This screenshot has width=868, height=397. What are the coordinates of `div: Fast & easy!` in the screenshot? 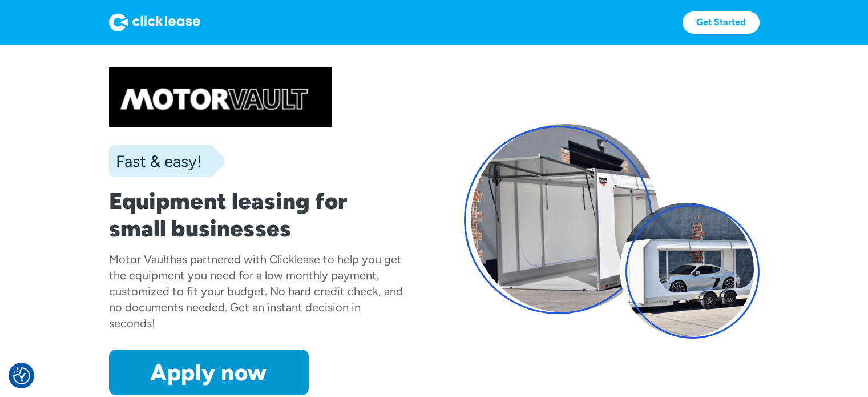 It's located at (155, 161).